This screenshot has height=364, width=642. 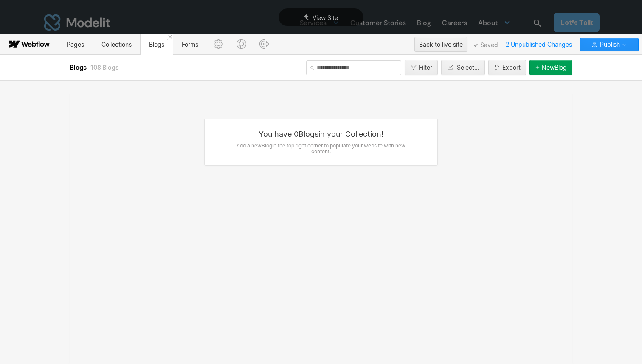 What do you see at coordinates (539, 44) in the screenshot?
I see `span: 2 Unpublished Changes` at bounding box center [539, 44].